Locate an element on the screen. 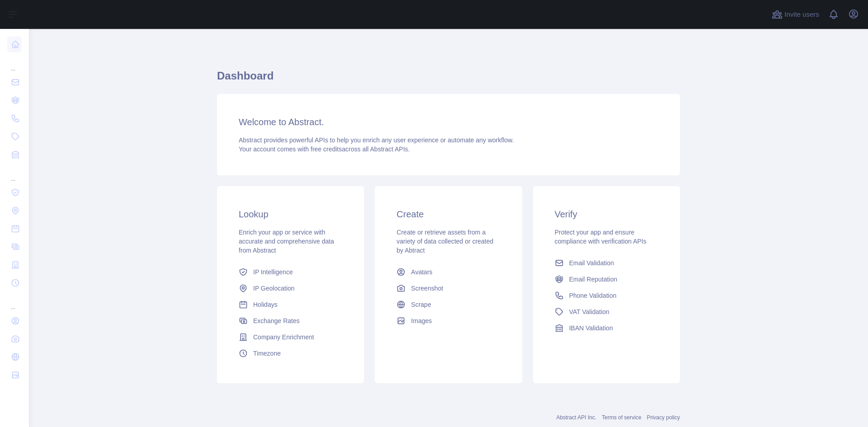 The width and height of the screenshot is (868, 427). h3: Lookup is located at coordinates (290, 214).